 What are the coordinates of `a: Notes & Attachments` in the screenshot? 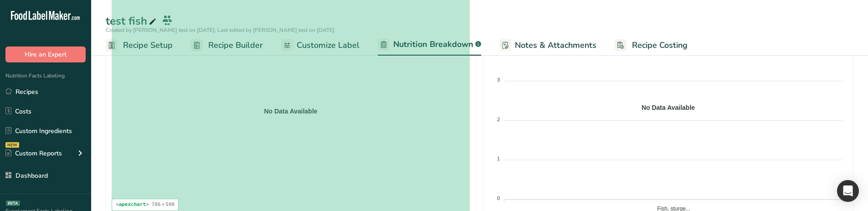 It's located at (548, 45).